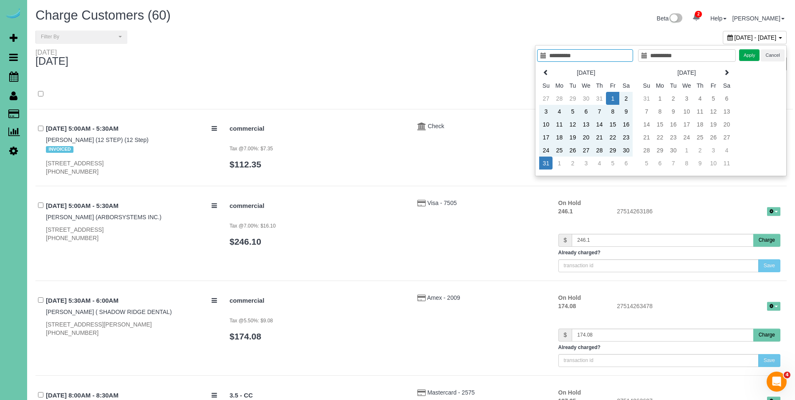  I want to click on span: INVOICED, so click(60, 149).